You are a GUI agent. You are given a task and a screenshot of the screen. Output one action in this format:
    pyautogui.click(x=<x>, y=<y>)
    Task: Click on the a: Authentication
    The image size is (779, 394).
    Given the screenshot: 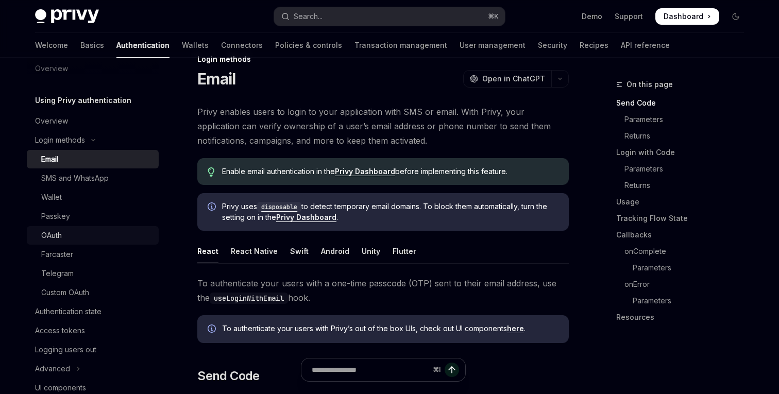 What is the action you would take?
    pyautogui.click(x=143, y=45)
    